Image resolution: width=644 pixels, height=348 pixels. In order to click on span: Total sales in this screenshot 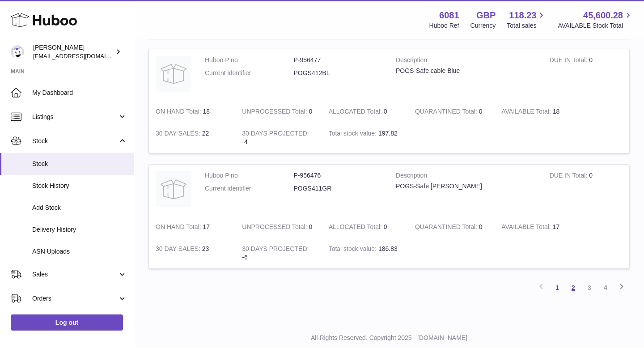, I will do `click(526, 25)`.